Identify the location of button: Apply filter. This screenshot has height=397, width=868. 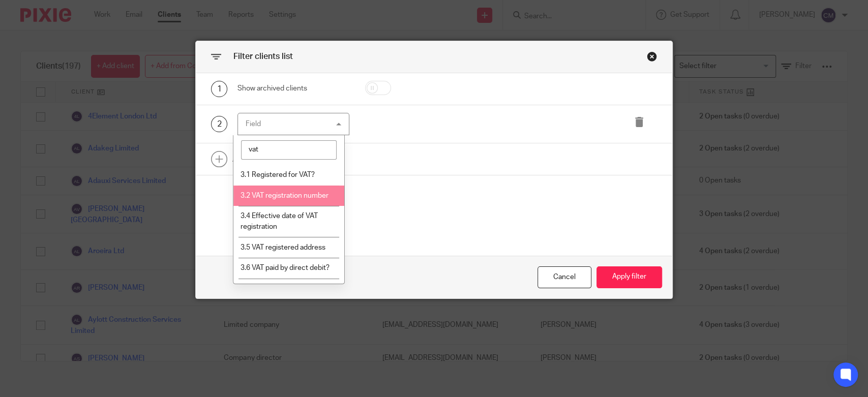
(629, 277).